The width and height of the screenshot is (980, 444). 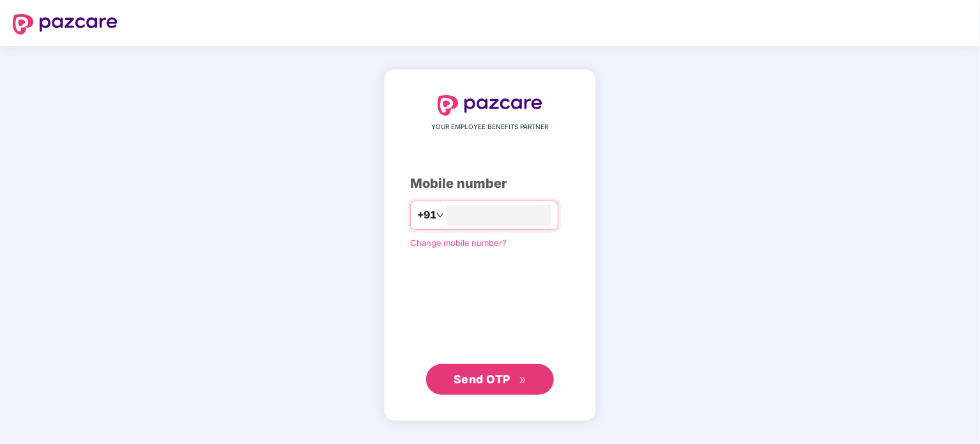 I want to click on span: Change mobile number?, so click(x=458, y=243).